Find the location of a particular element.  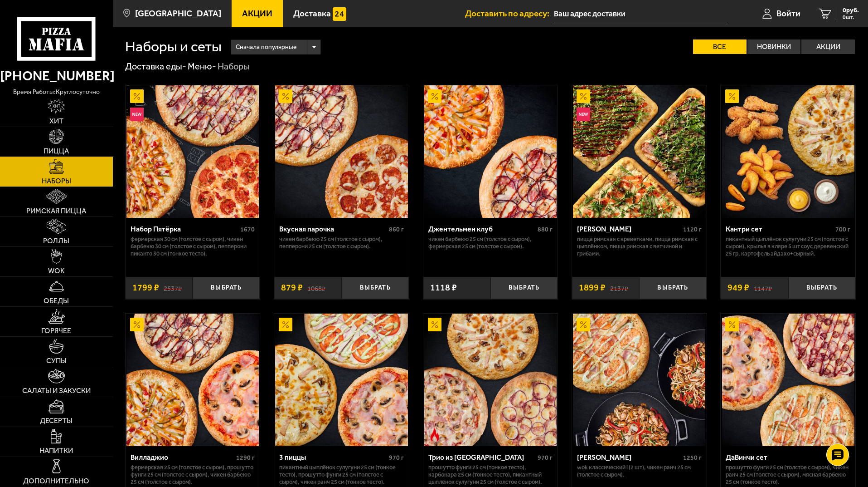

label: Новинки is located at coordinates (775, 46).